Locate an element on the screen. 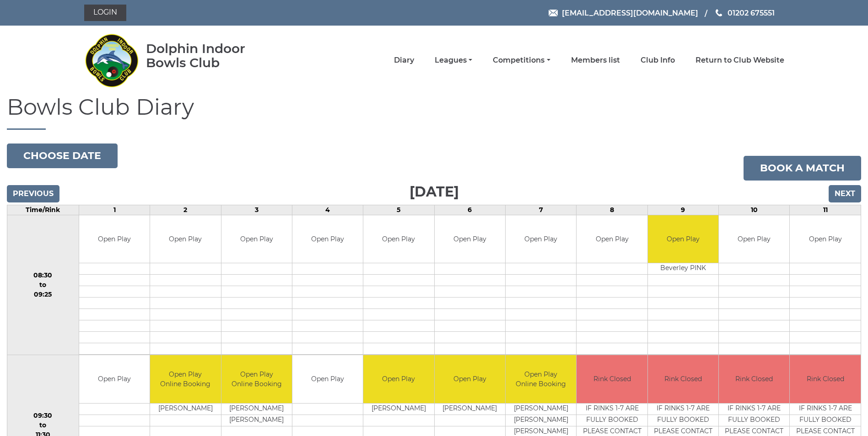 The height and width of the screenshot is (436, 868). img: Email is located at coordinates (553, 13).